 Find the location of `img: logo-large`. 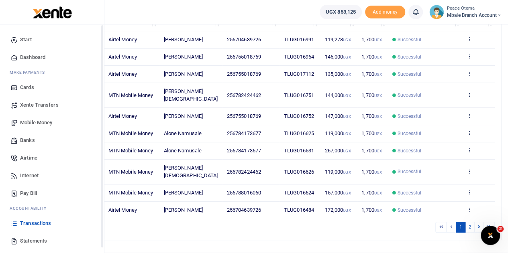

img: logo-large is located at coordinates (52, 12).